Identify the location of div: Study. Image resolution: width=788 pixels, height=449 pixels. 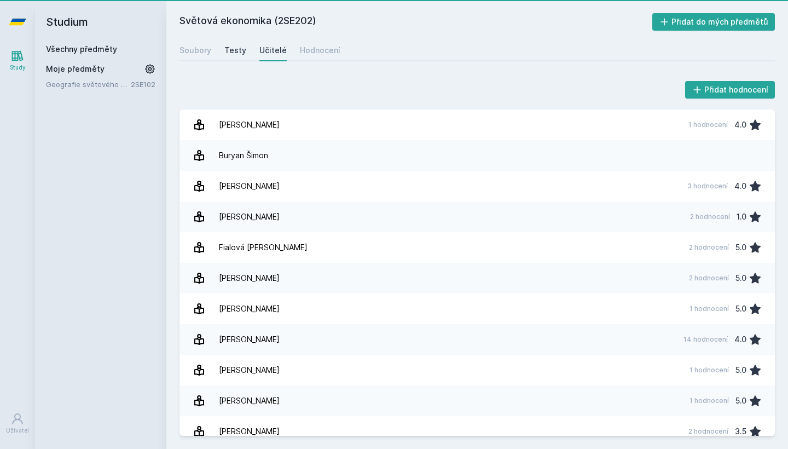
(18, 67).